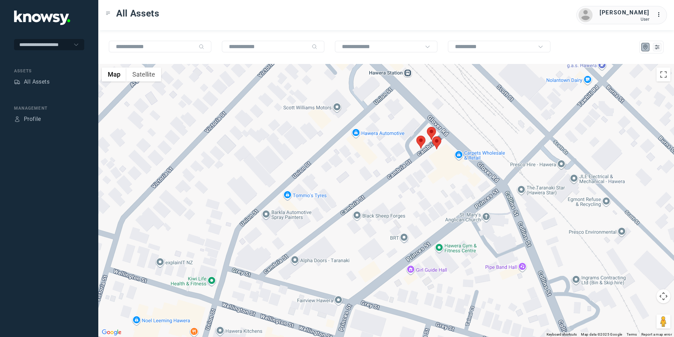 The height and width of the screenshot is (337, 674). Describe the element at coordinates (646, 47) in the screenshot. I see `div: Map` at that location.